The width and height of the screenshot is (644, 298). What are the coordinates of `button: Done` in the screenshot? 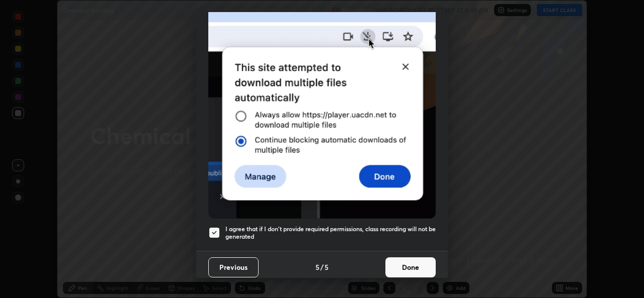 It's located at (410, 267).